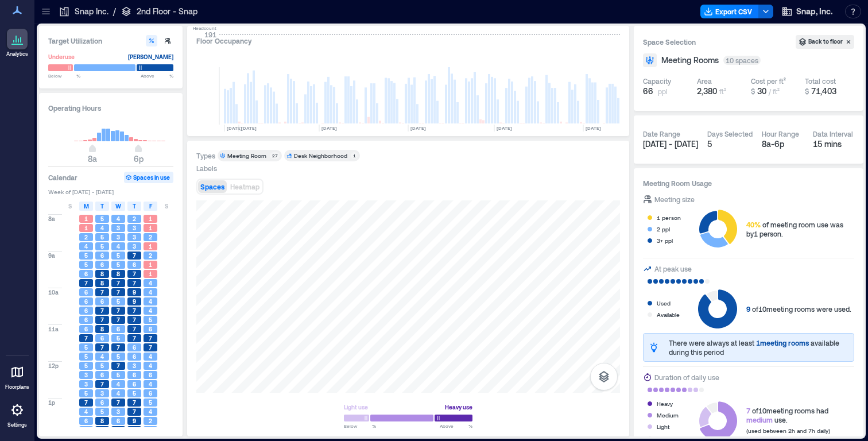 Image resolution: width=868 pixels, height=441 pixels. I want to click on span: medium, so click(760, 420).